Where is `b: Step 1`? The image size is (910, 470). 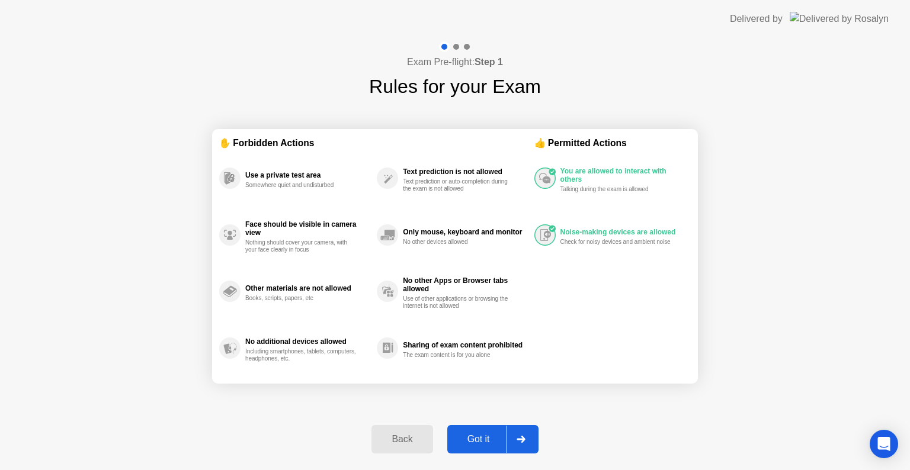
b: Step 1 is located at coordinates (489, 62).